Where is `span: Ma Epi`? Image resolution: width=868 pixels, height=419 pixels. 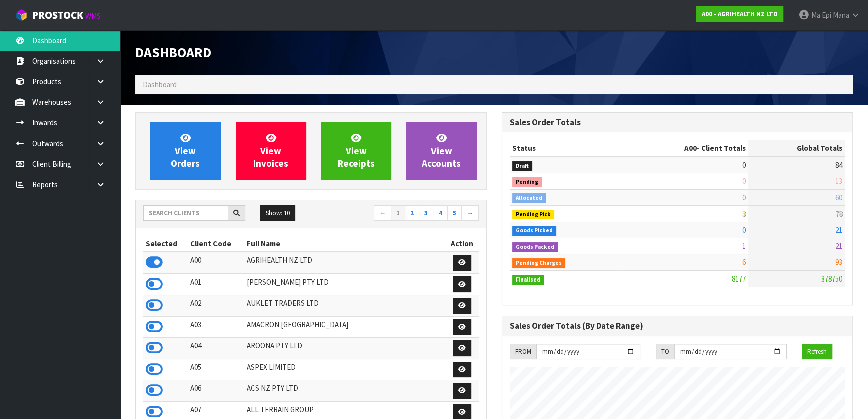 span: Ma Epi is located at coordinates (821, 14).